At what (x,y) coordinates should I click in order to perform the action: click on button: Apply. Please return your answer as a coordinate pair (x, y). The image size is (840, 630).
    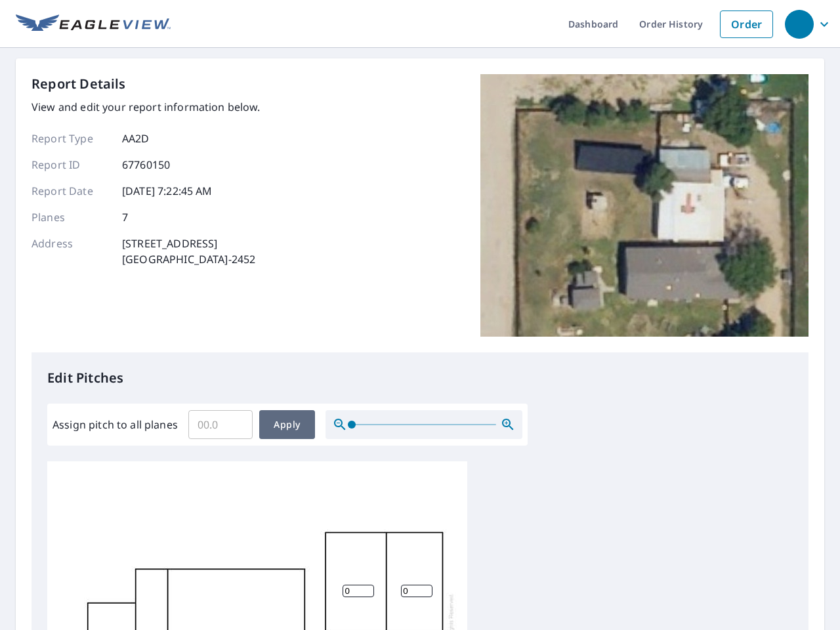
    Looking at the image, I should click on (287, 424).